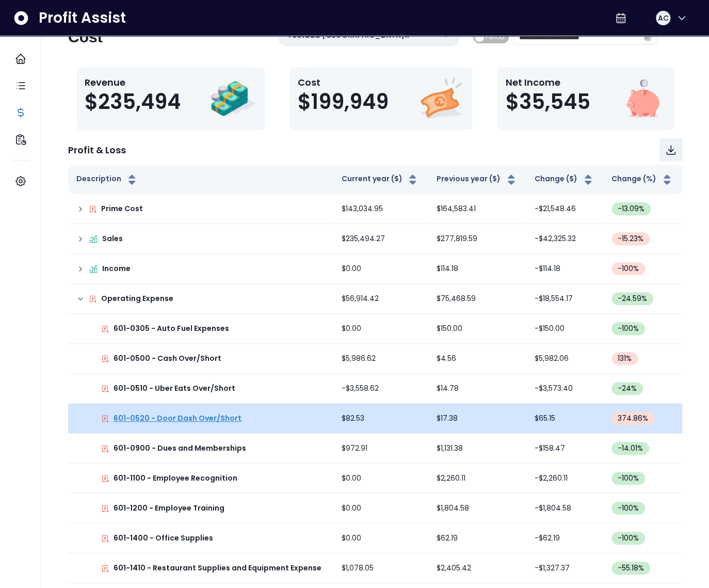  What do you see at coordinates (478, 239) in the screenshot?
I see `td: $277,819.59` at bounding box center [478, 239].